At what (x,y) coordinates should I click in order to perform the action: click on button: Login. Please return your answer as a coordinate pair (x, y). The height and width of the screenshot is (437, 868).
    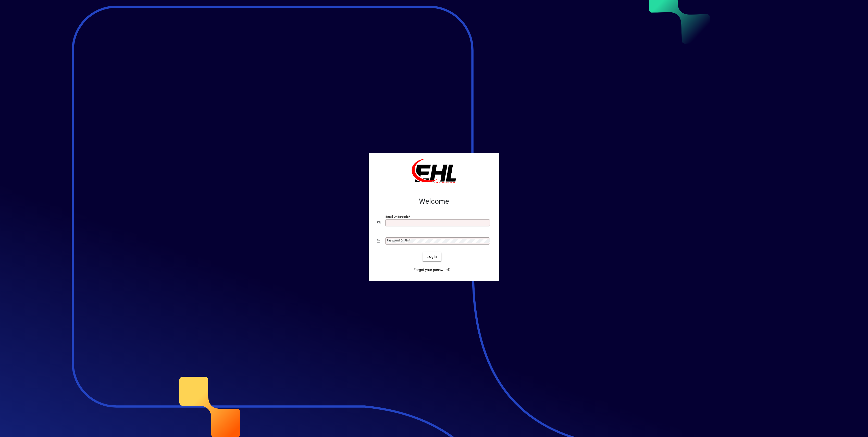
    Looking at the image, I should click on (432, 257).